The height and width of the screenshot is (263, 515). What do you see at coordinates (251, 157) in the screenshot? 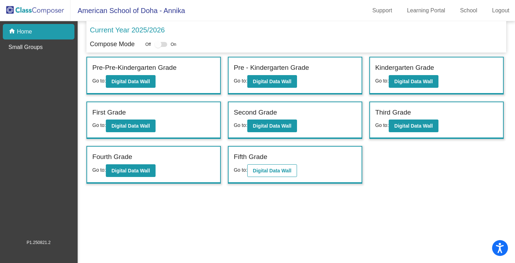
I see `label: Fifth Grade` at bounding box center [251, 157].